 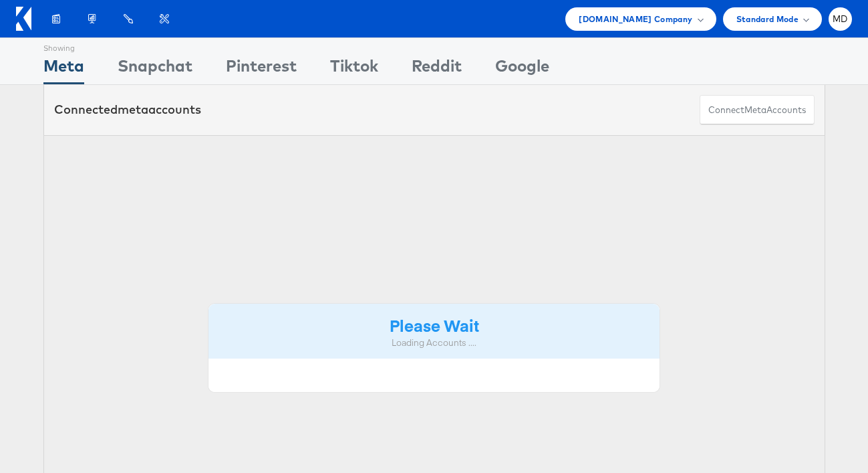 I want to click on span: MD, so click(x=841, y=19).